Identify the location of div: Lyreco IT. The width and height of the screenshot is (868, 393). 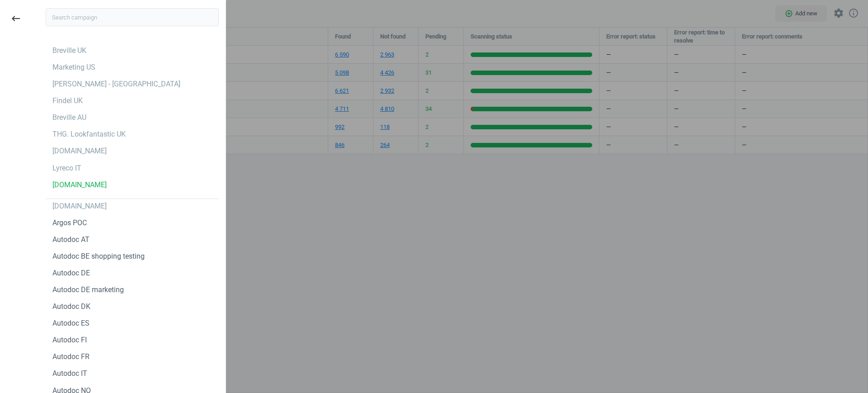
(67, 169).